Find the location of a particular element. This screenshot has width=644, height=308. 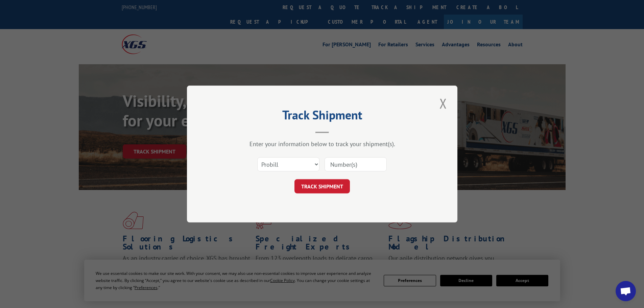

a: Open chat is located at coordinates (625, 291).